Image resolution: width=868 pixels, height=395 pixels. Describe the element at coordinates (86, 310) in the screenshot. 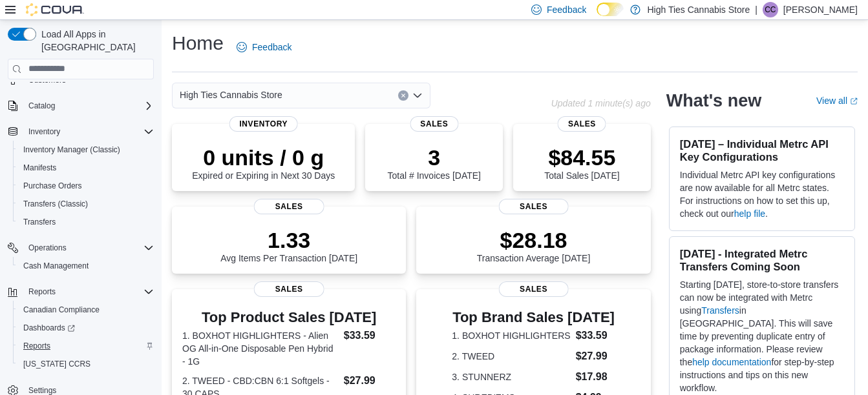

I see `button: Canadian Compliance` at that location.